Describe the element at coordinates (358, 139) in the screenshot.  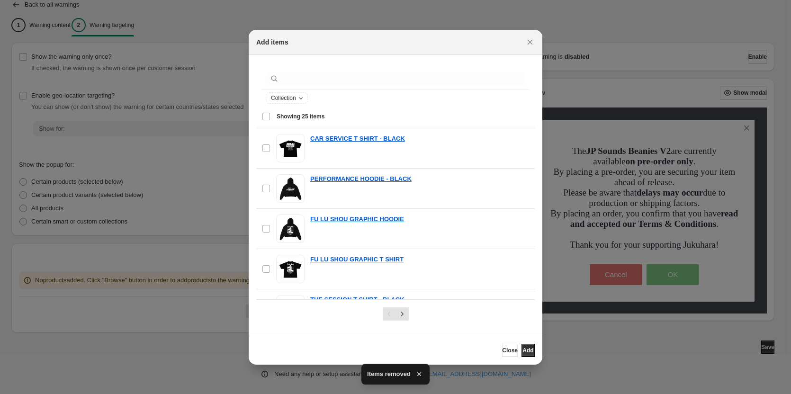
I see `a: CAR SERVICE T SHIRT - BLACK` at that location.